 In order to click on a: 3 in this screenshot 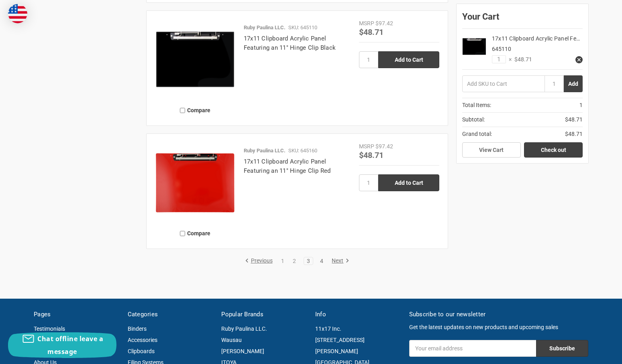, I will do `click(309, 261)`.